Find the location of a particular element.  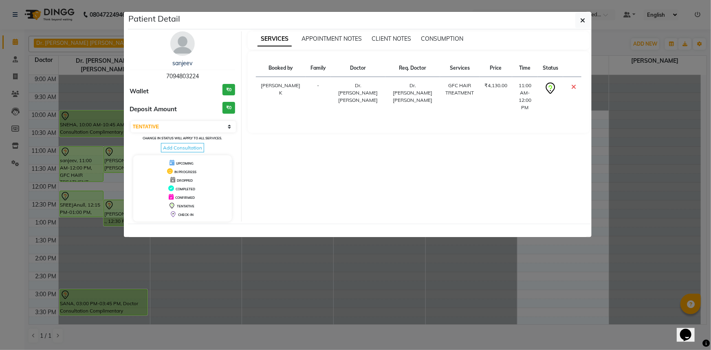

a: sanjeev is located at coordinates (182, 63).